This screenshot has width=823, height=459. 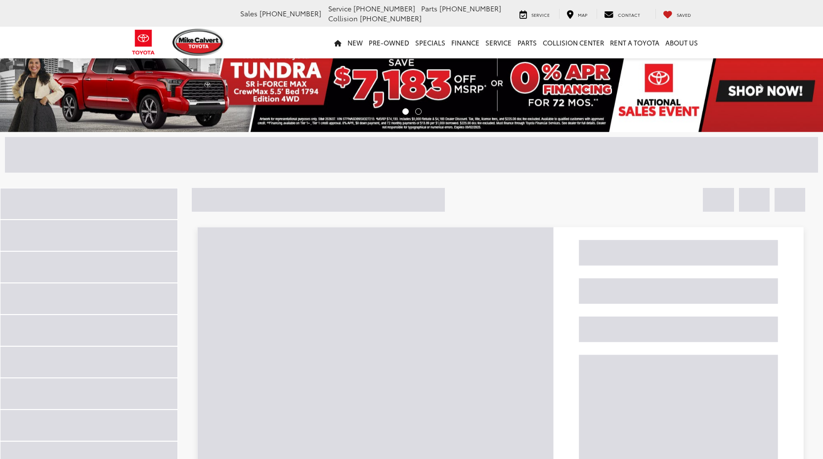 What do you see at coordinates (629, 14) in the screenshot?
I see `span: Contact` at bounding box center [629, 14].